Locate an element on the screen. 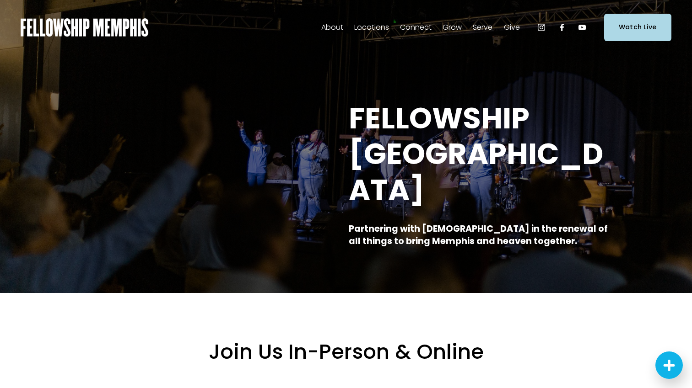  span: Grow is located at coordinates (452, 27).